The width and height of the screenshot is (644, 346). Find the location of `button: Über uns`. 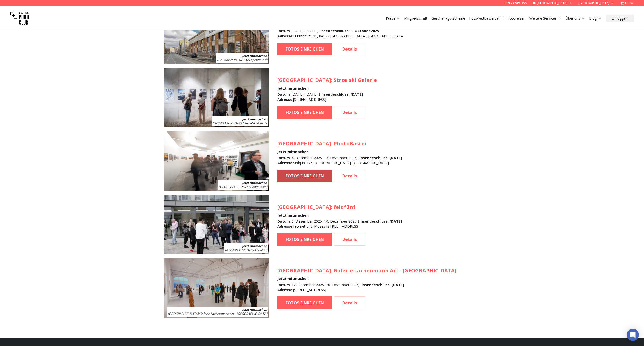

button: Über uns is located at coordinates (576, 18).